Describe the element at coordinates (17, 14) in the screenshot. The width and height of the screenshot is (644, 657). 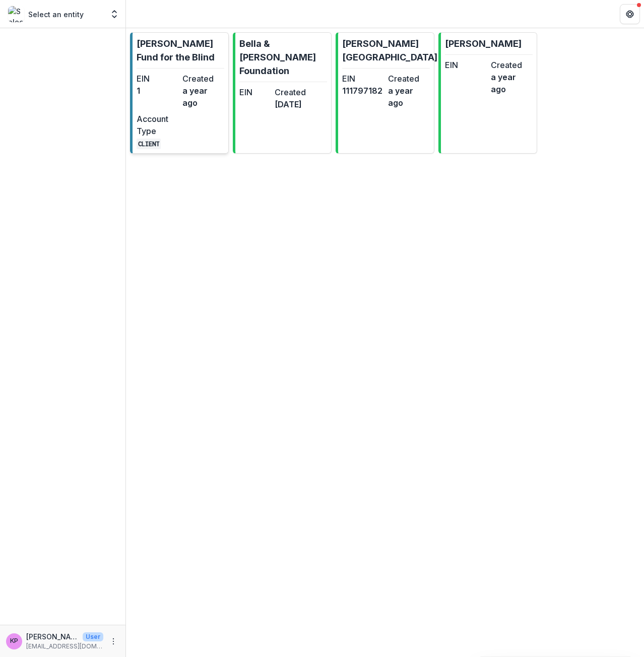
I see `img: Select an entity` at that location.